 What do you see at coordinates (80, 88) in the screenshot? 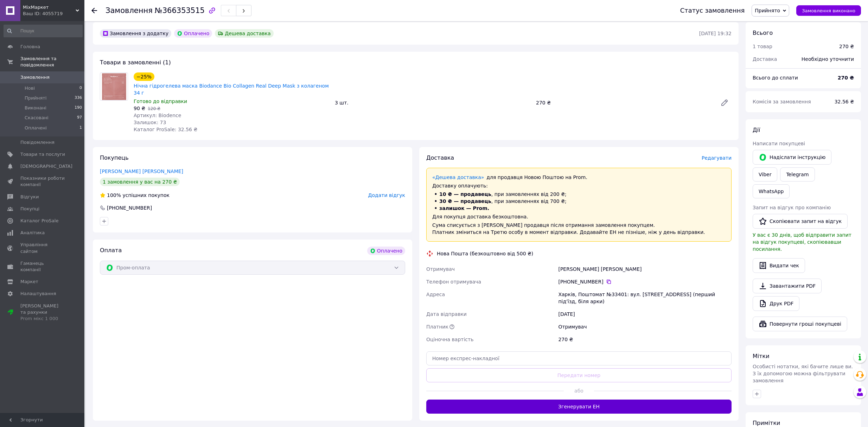
I see `span: 0` at bounding box center [80, 88].